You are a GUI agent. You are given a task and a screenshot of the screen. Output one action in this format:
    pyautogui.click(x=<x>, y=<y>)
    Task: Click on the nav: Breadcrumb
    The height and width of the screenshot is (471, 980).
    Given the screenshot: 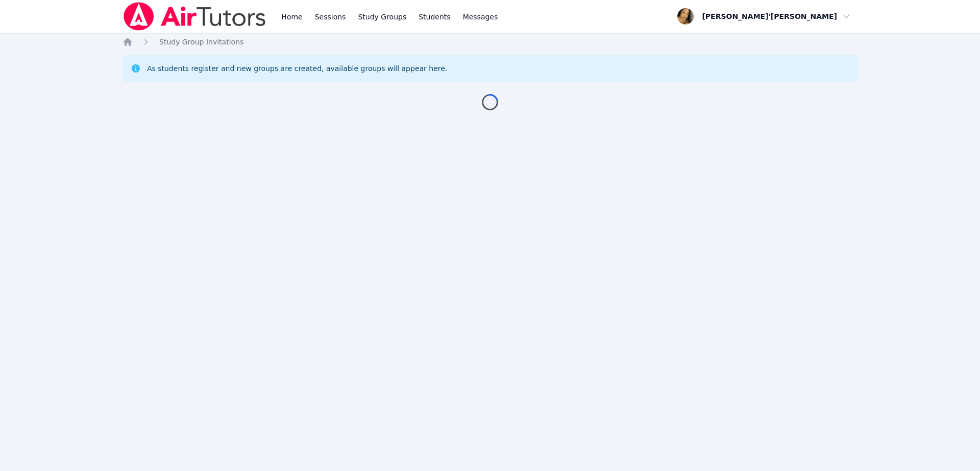 What is the action you would take?
    pyautogui.click(x=490, y=42)
    